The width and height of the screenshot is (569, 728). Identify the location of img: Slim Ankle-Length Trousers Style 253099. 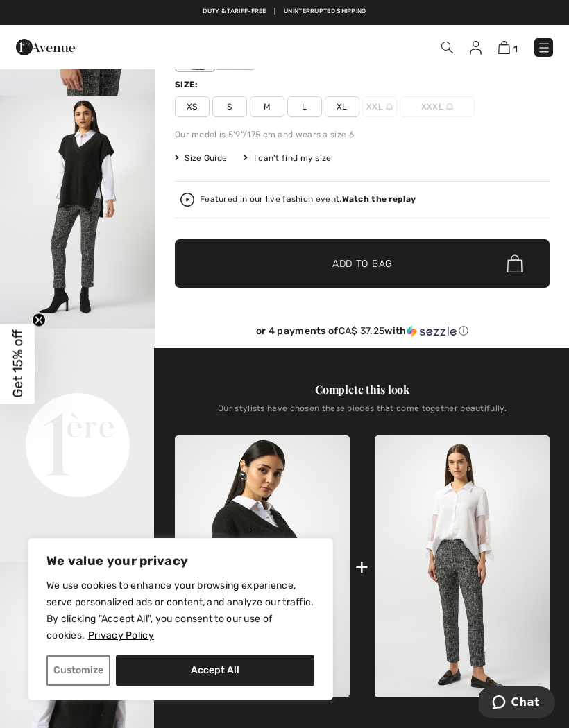
(462, 567).